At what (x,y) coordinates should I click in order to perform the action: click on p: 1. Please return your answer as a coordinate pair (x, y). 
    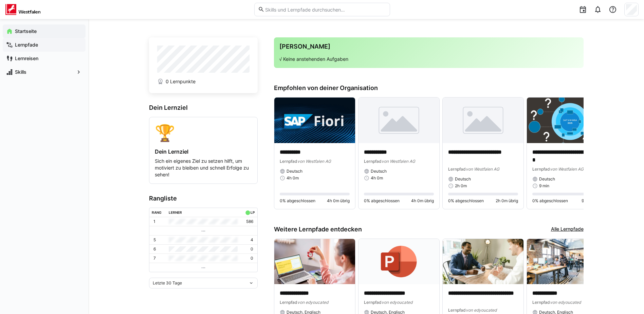
    Looking at the image, I should click on (154, 222).